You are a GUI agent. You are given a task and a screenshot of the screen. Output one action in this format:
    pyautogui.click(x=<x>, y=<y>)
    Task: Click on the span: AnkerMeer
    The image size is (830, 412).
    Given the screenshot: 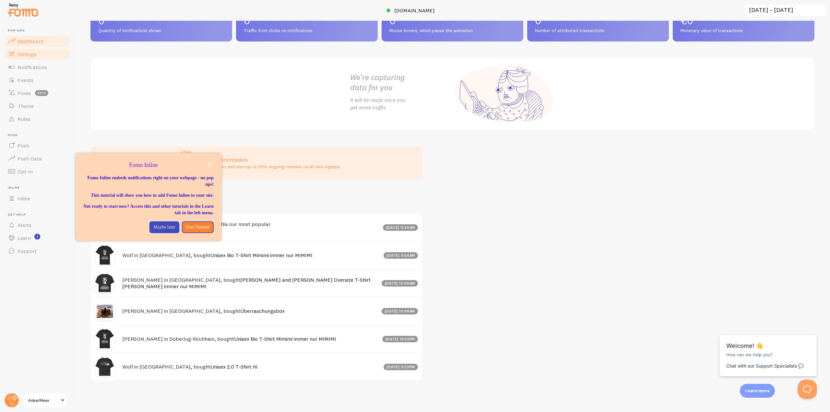 What is the action you would take?
    pyautogui.click(x=43, y=400)
    